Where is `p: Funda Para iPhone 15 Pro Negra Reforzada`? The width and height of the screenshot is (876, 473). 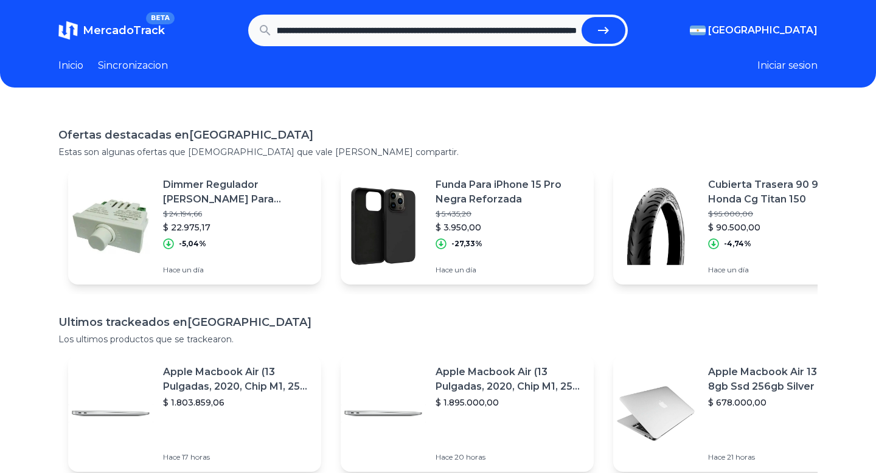
p: Funda Para iPhone 15 Pro Negra Reforzada is located at coordinates (510, 192).